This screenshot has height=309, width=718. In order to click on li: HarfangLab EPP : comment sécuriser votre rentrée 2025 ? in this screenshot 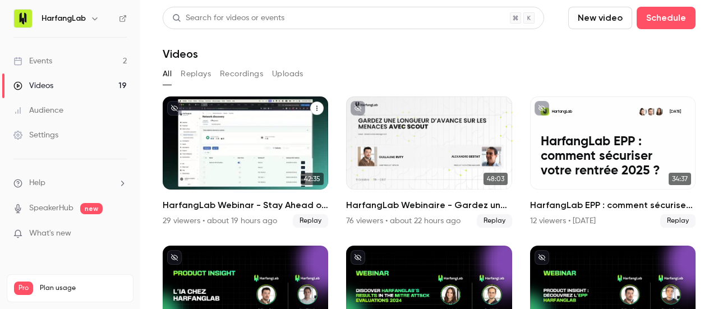, I will do `click(613, 162)`.